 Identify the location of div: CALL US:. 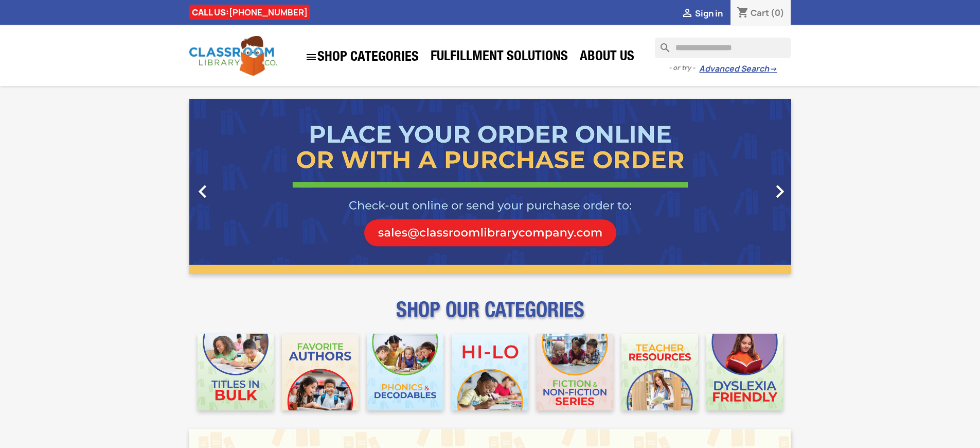
(250, 13).